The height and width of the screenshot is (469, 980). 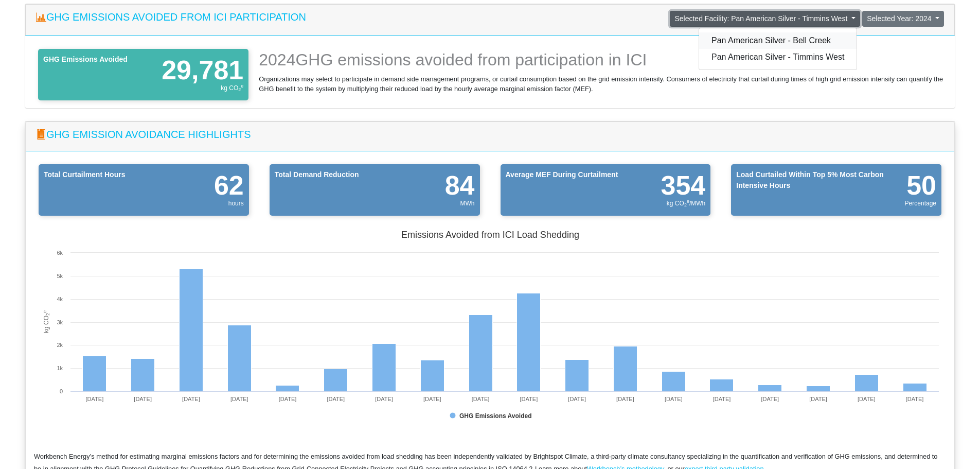 What do you see at coordinates (778, 41) in the screenshot?
I see `a: Pan American Silver - Bell Creek` at bounding box center [778, 41].